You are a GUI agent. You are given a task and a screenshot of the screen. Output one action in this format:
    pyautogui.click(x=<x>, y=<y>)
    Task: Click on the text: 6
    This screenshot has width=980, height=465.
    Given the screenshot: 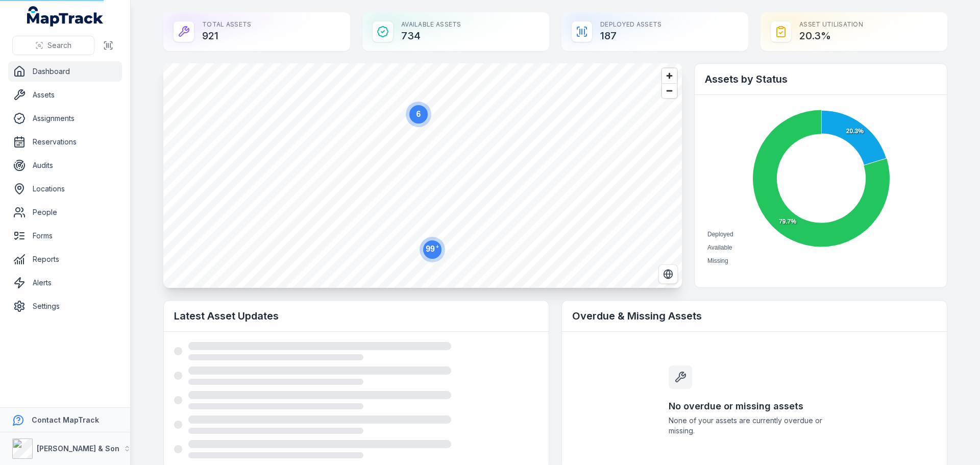 What is the action you would take?
    pyautogui.click(x=419, y=114)
    